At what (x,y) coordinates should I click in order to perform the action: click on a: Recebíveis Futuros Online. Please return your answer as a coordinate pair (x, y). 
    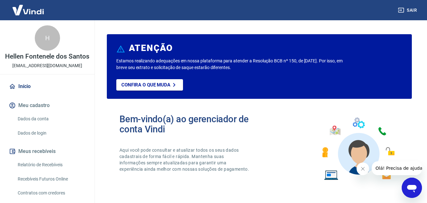
    Looking at the image, I should click on (51, 179).